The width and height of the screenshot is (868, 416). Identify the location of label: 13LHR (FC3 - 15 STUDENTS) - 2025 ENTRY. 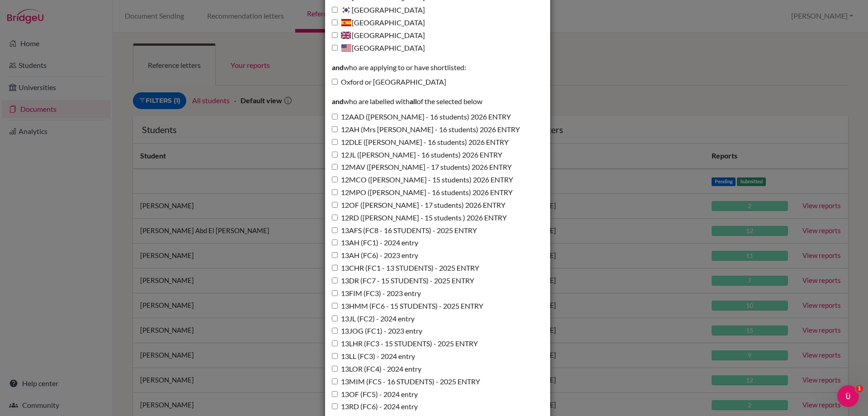
(404, 343).